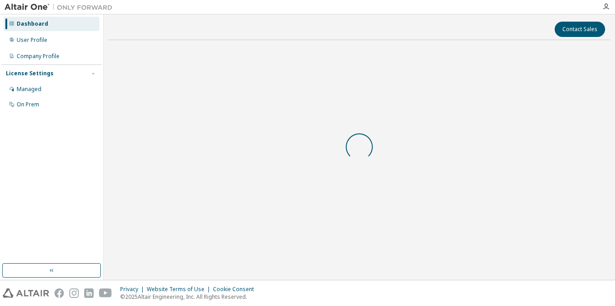  Describe the element at coordinates (38, 56) in the screenshot. I see `div: Company Profile` at that location.